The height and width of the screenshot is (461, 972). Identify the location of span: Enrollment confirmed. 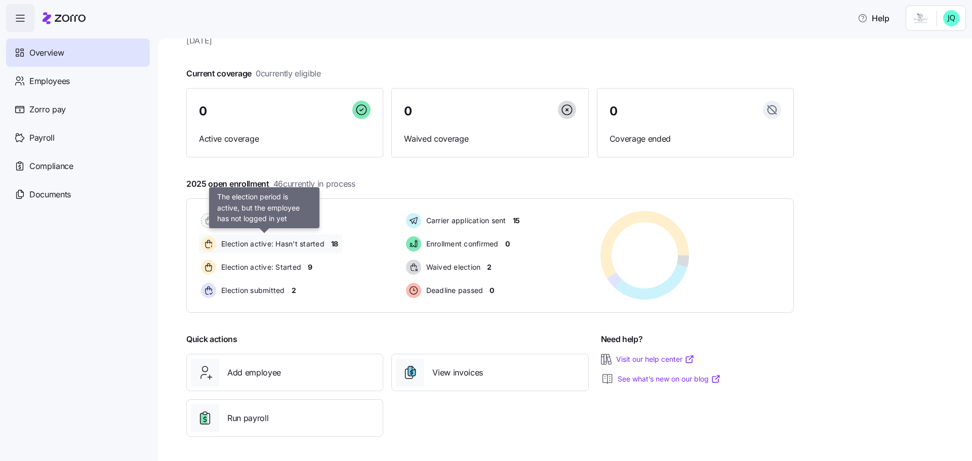
(461, 244).